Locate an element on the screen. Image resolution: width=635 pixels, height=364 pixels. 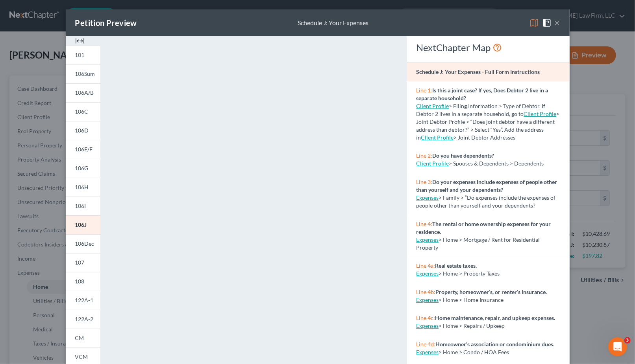
a: 106E/F is located at coordinates (83, 150).